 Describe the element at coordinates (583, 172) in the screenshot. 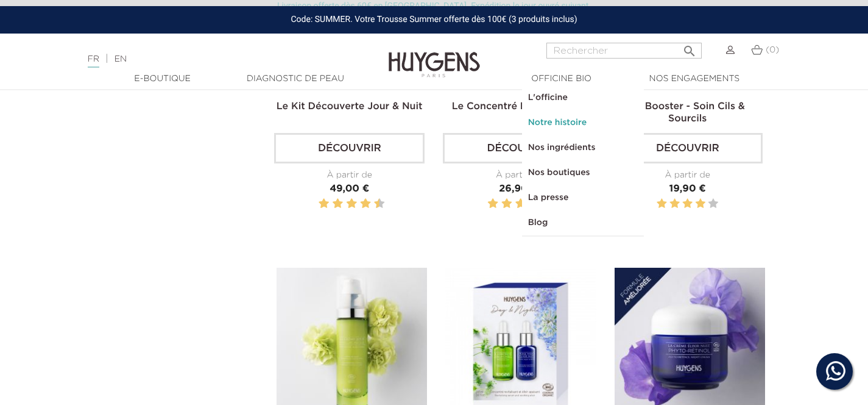

I see `a: Nos boutiques` at that location.